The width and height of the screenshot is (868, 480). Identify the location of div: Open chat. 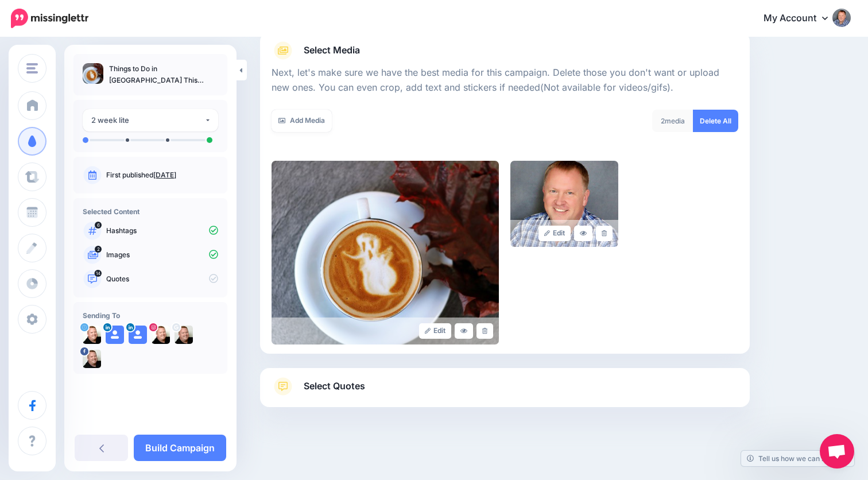
(837, 451).